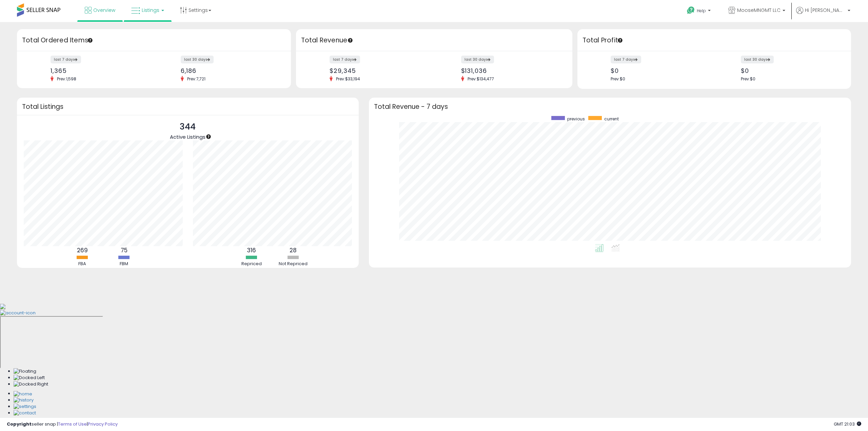 Image resolution: width=868 pixels, height=431 pixels. What do you see at coordinates (612, 119) in the screenshot?
I see `span: current` at bounding box center [612, 119].